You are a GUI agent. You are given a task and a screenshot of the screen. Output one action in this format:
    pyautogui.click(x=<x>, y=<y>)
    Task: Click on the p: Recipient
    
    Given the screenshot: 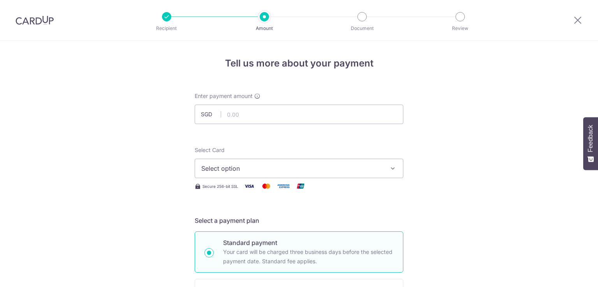 What is the action you would take?
    pyautogui.click(x=167, y=28)
    